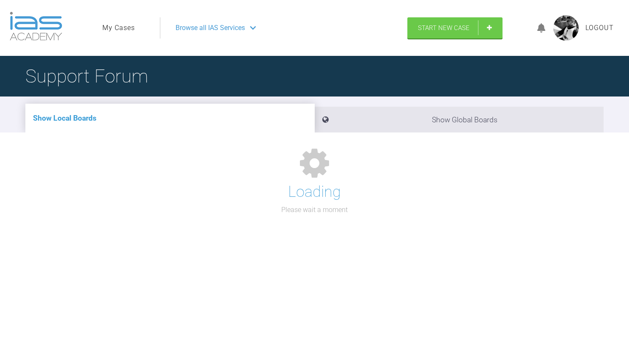 The height and width of the screenshot is (364, 629). What do you see at coordinates (87, 76) in the screenshot?
I see `h1: Support Forum` at bounding box center [87, 76].